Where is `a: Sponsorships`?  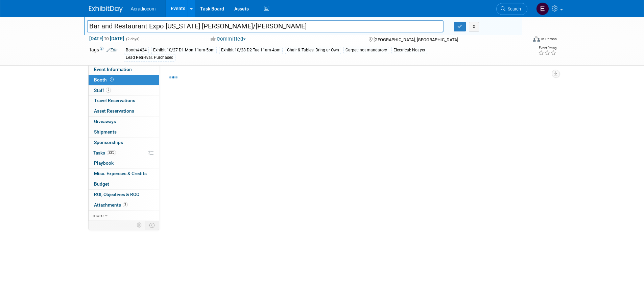 a: Sponsorships is located at coordinates (124, 142).